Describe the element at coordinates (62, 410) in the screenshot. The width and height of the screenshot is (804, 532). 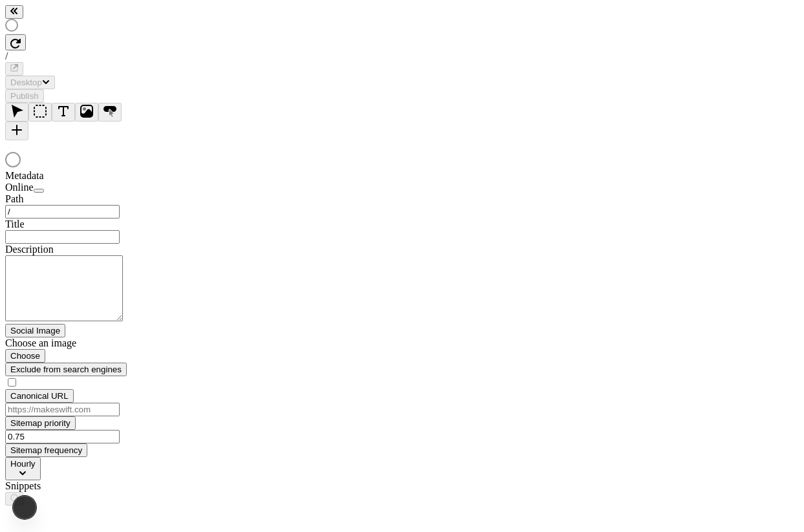
I see `input: https://makeswift.com` at that location.